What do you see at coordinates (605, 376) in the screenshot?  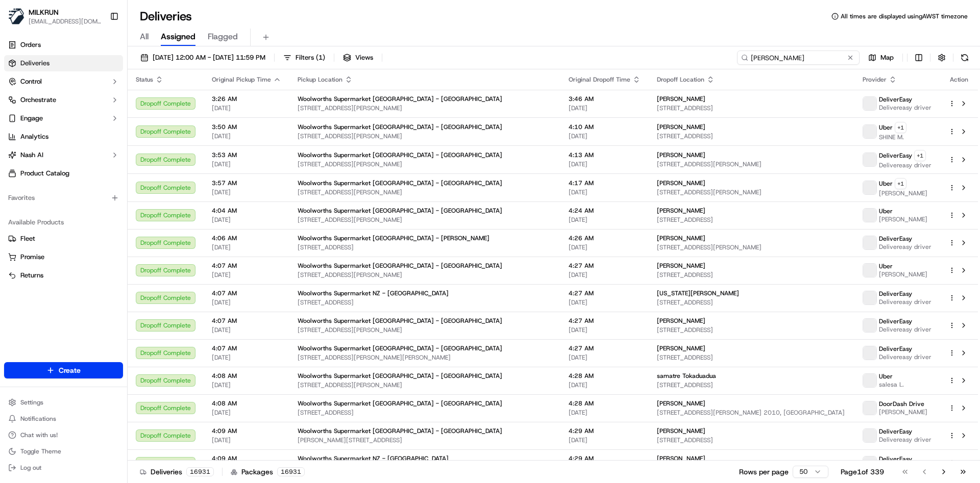 I see `span: 4:28 AM` at bounding box center [605, 376].